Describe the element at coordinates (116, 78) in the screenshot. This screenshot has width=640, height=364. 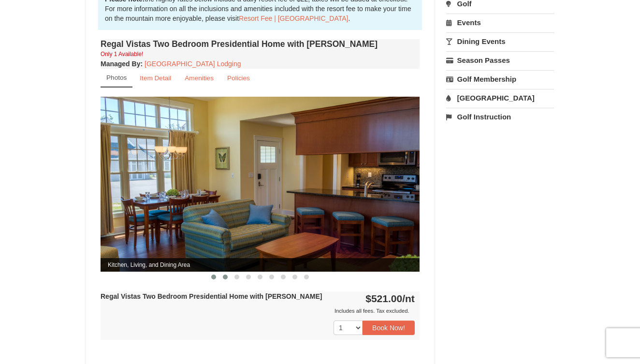
I see `a: Photos` at that location.